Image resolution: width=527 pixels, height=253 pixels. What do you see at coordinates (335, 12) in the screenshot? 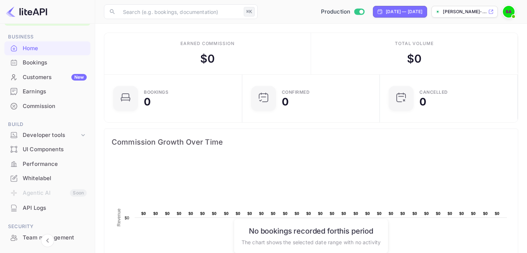
I see `span: Production` at bounding box center [335, 12].